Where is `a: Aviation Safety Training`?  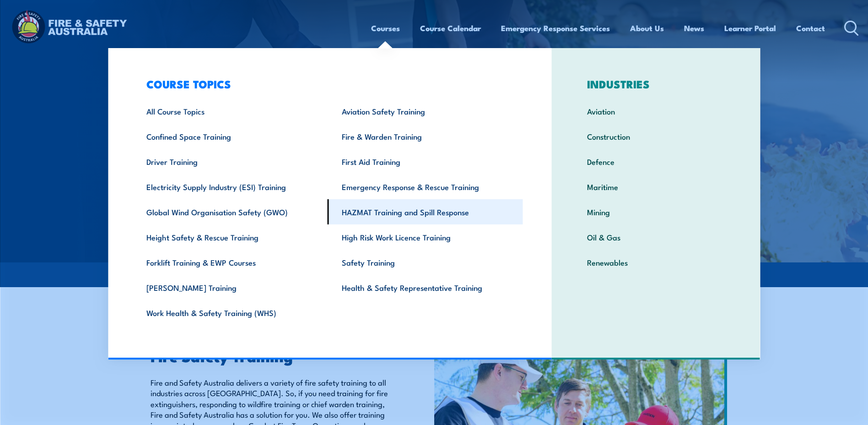
a: Aviation Safety Training is located at coordinates (425, 111).